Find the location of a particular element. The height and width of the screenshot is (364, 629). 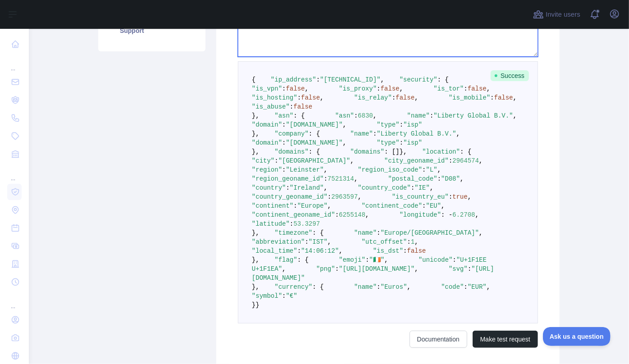

span: "domains" is located at coordinates (367, 152).